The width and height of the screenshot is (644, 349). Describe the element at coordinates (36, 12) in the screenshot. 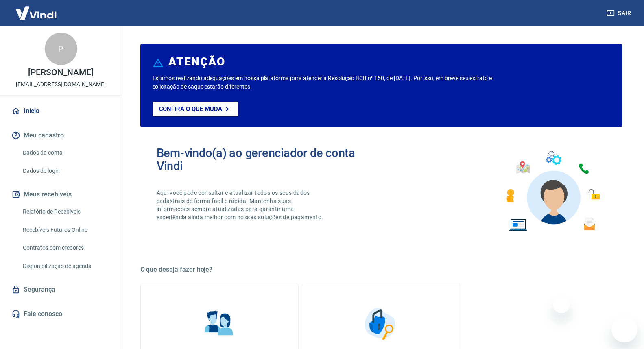

I see `img: Vindi` at that location.